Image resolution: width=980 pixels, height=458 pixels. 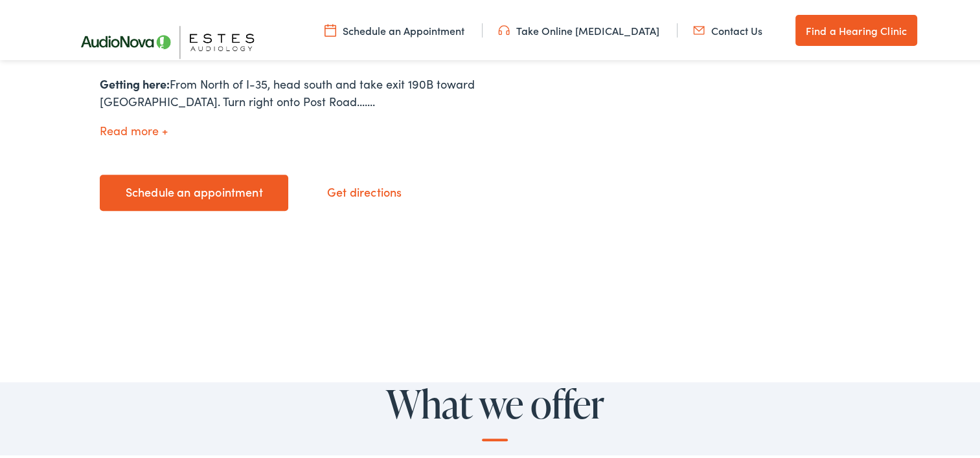 I want to click on a: Contact Us, so click(x=727, y=28).